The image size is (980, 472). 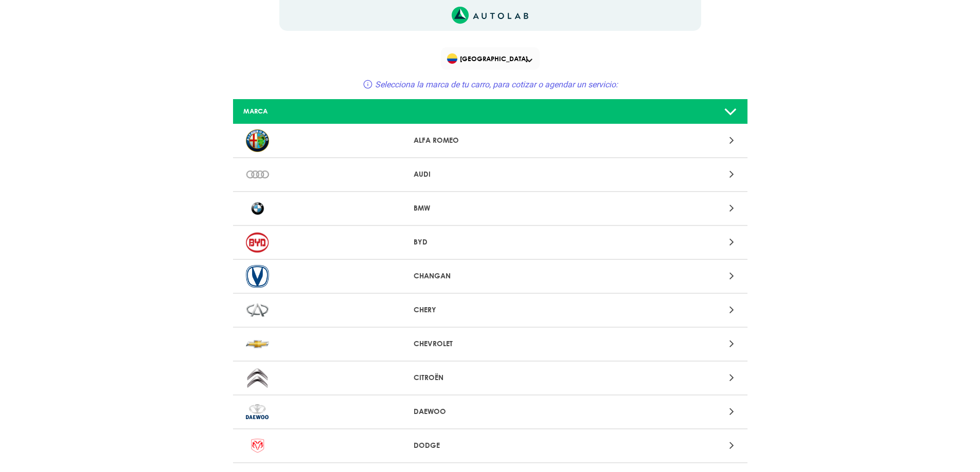 I want to click on div: MARCA, so click(x=320, y=111).